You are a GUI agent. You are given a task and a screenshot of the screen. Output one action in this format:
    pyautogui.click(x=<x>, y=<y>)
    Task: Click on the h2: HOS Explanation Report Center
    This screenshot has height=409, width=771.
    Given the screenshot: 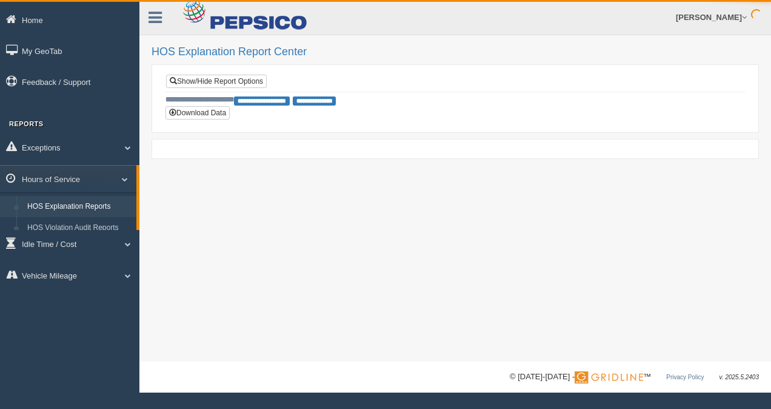 What is the action you would take?
    pyautogui.click(x=455, y=52)
    